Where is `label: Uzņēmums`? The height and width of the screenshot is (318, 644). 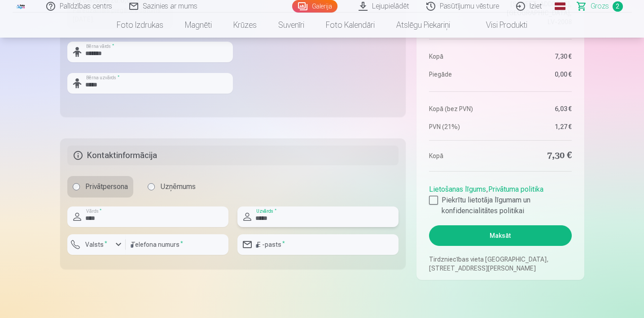
label: Uzņēmums is located at coordinates (172, 187).